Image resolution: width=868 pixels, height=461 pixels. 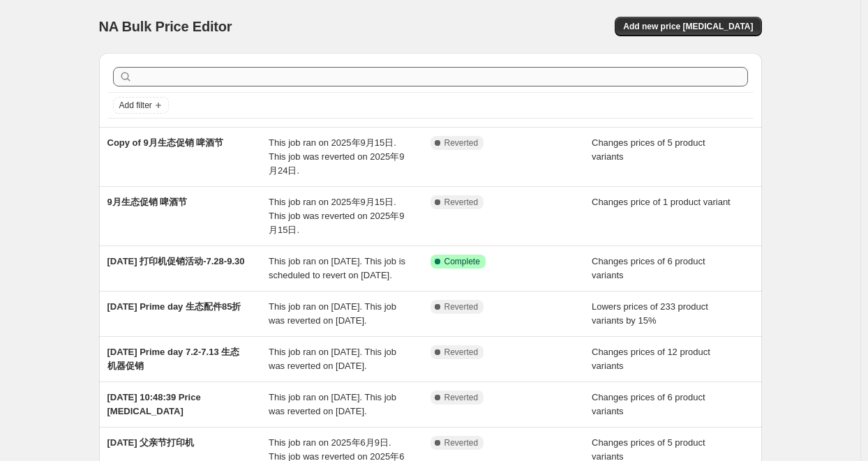 What do you see at coordinates (148, 201) in the screenshot?
I see `span: 9月生态促销 啤酒节` at bounding box center [148, 201].